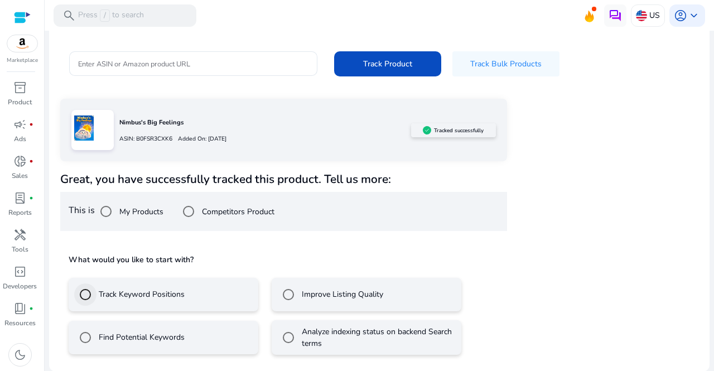  What do you see at coordinates (694, 16) in the screenshot?
I see `span: keyboard_arrow_down` at bounding box center [694, 16].